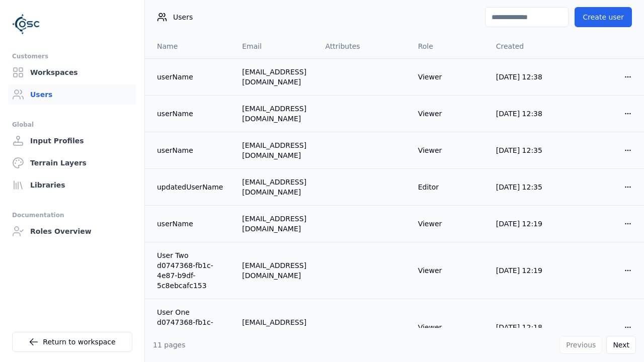  Describe the element at coordinates (275, 46) in the screenshot. I see `th: Email` at that location.